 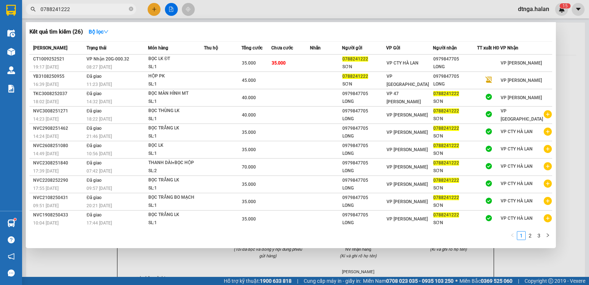 What do you see at coordinates (522, 235) in the screenshot?
I see `li: 1` at bounding box center [522, 235].